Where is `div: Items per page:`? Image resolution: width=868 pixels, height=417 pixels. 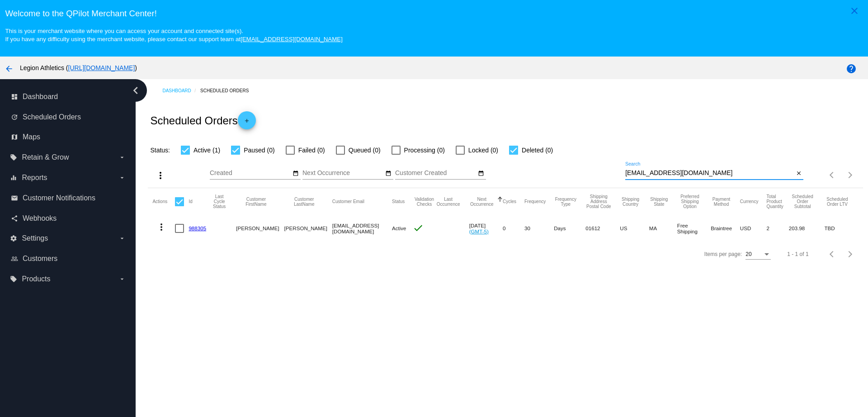
div: Items per page: is located at coordinates (723, 254).